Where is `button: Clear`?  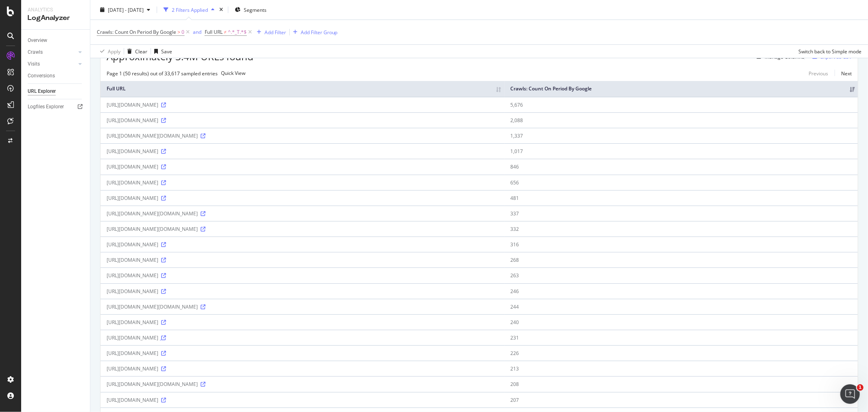 button: Clear is located at coordinates (135, 51).